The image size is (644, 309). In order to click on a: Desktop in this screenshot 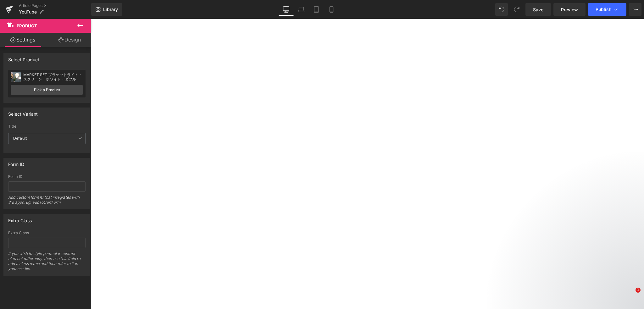, I will do `click(286, 10)`.